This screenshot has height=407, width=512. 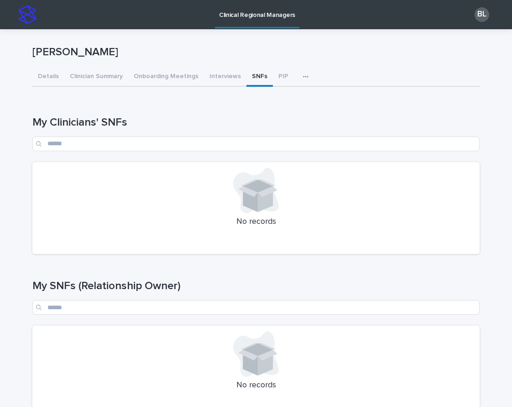 I want to click on button: Onboarding Meetings, so click(x=166, y=77).